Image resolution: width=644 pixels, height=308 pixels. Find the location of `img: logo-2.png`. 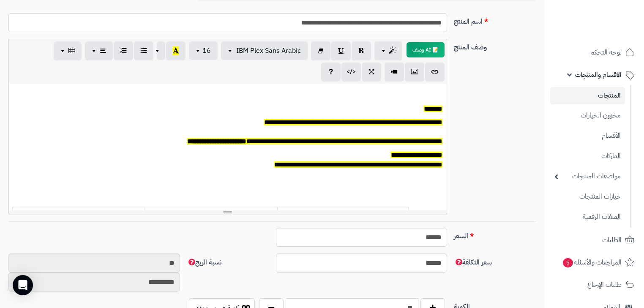

img: logo-2.png is located at coordinates (611, 33).